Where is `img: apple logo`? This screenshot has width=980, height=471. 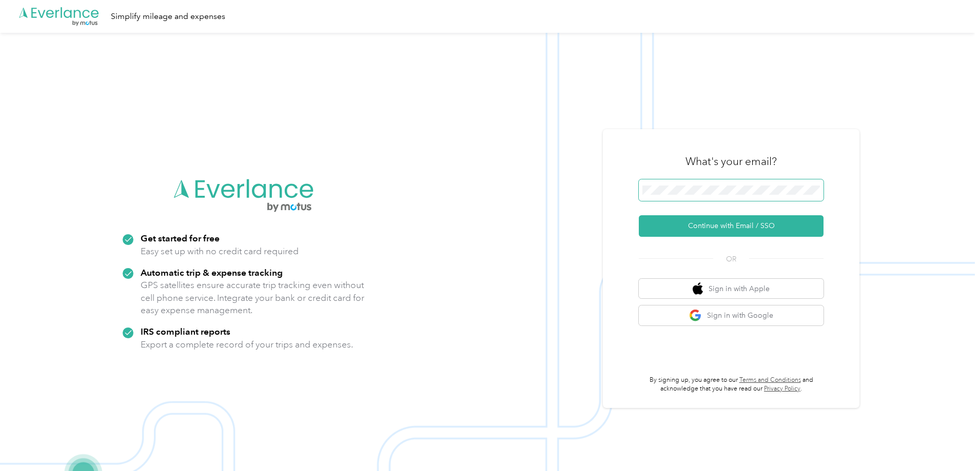 img: apple logo is located at coordinates (698, 289).